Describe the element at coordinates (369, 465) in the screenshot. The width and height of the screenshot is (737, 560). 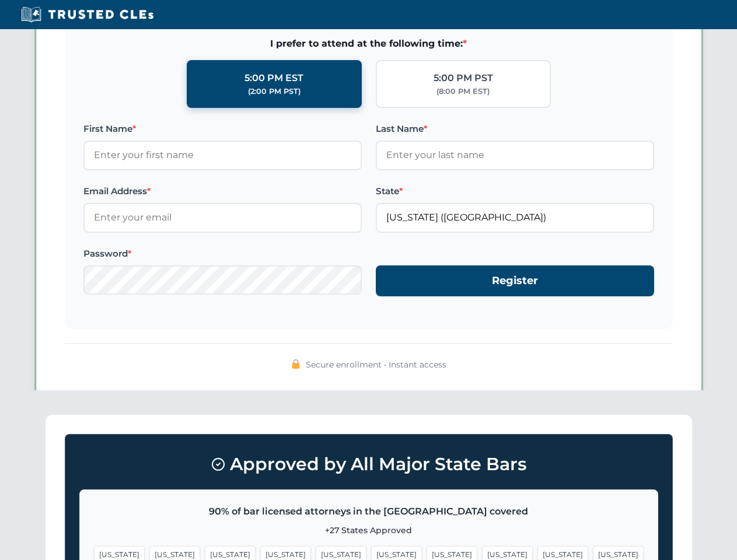
I see `h3: Approved by All Major State Bars` at that location.